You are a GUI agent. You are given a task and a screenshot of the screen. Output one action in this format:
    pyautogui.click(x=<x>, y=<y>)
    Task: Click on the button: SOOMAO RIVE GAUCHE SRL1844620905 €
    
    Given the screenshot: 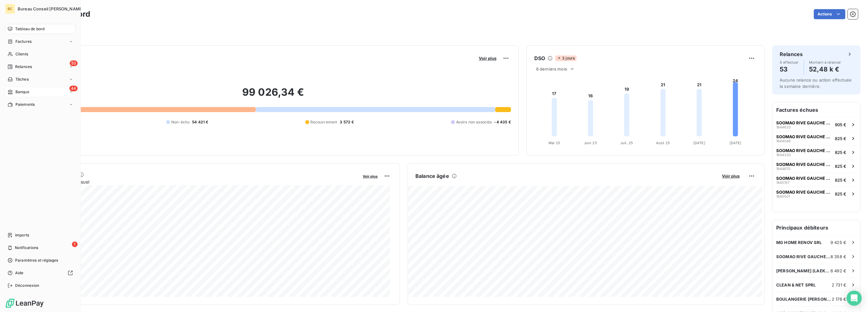 What is the action you would take?
    pyautogui.click(x=816, y=124)
    